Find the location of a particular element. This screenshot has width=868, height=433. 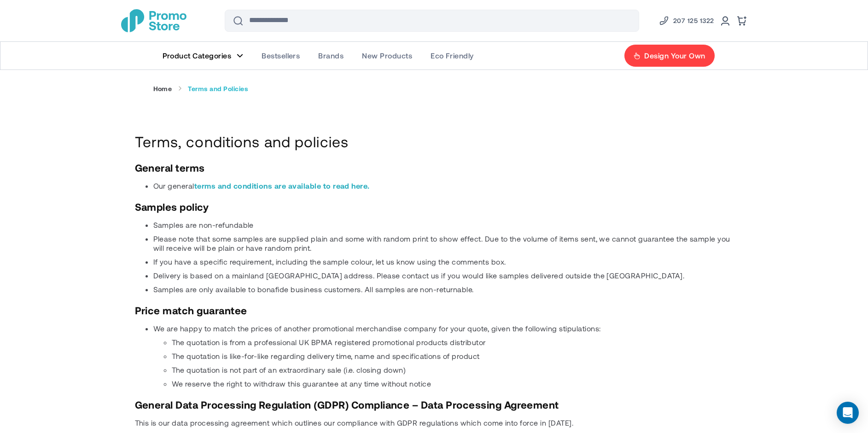

a: terms and conditions are available to read here. is located at coordinates (282, 185).